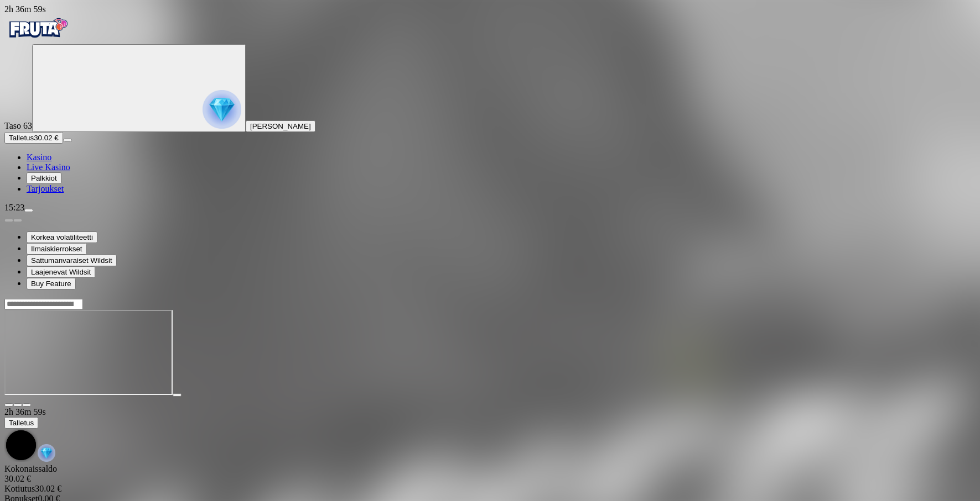 The height and width of the screenshot is (501, 980). What do you see at coordinates (37, 39) in the screenshot?
I see `a: Fruta` at bounding box center [37, 39].